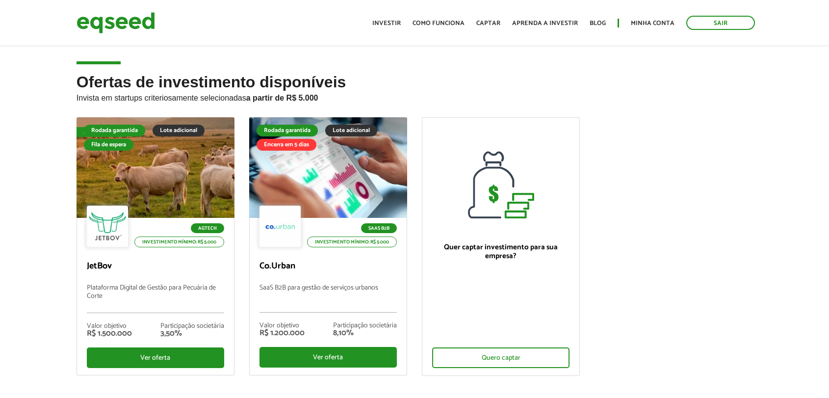  I want to click on a: Investir, so click(387, 23).